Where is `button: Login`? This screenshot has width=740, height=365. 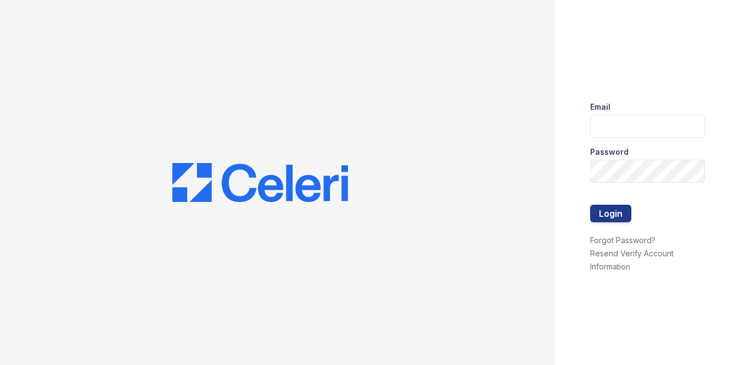
button: Login is located at coordinates (610, 213).